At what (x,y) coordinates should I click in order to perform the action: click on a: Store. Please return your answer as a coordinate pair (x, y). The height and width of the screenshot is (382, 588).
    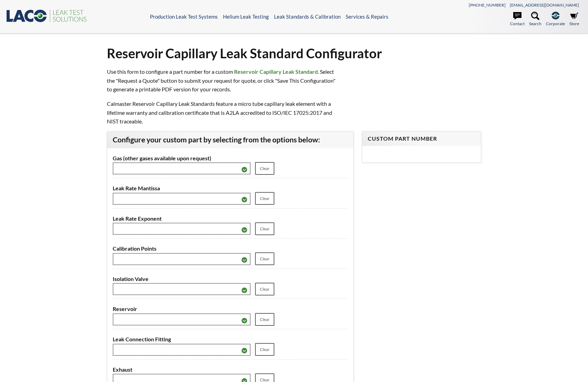
    Looking at the image, I should click on (574, 19).